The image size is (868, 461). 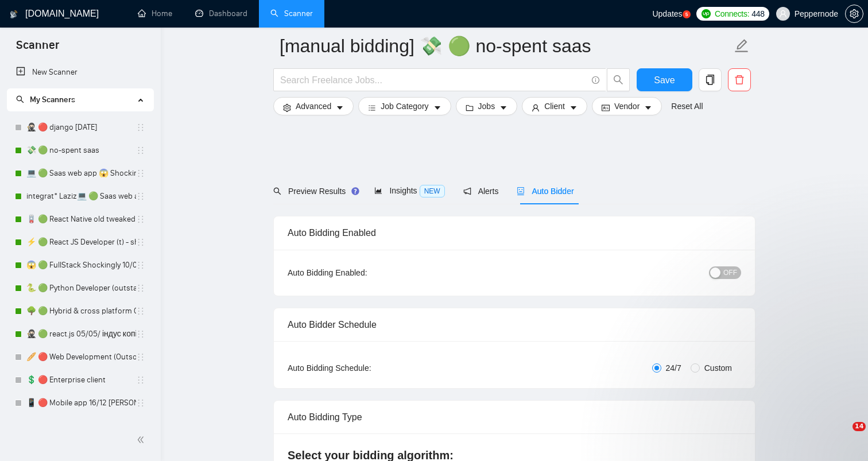 I want to click on span: Jobs, so click(x=487, y=106).